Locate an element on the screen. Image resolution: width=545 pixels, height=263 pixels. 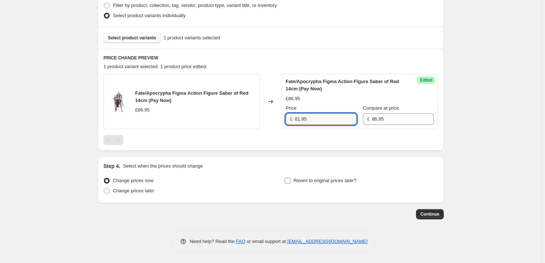
a: FAQ is located at coordinates (241, 241).